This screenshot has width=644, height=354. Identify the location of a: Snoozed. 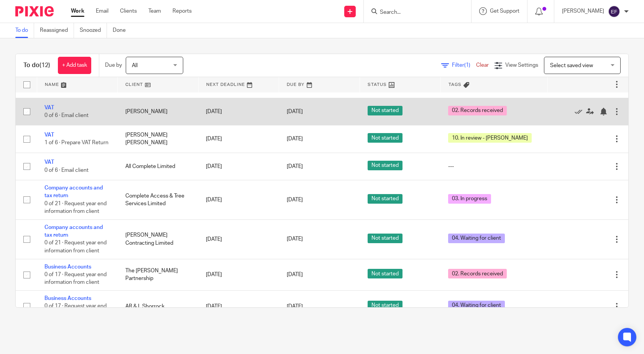
(93, 30).